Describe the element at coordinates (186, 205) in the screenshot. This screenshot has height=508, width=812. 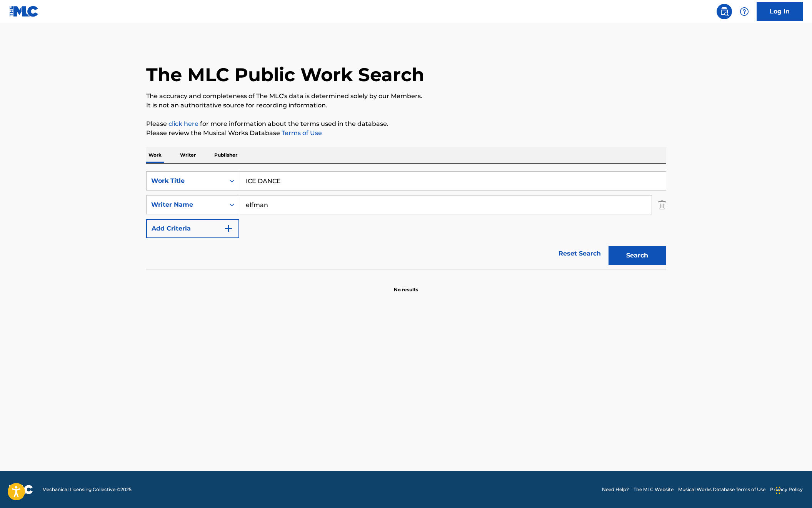
I see `div: Writer Name` at that location.